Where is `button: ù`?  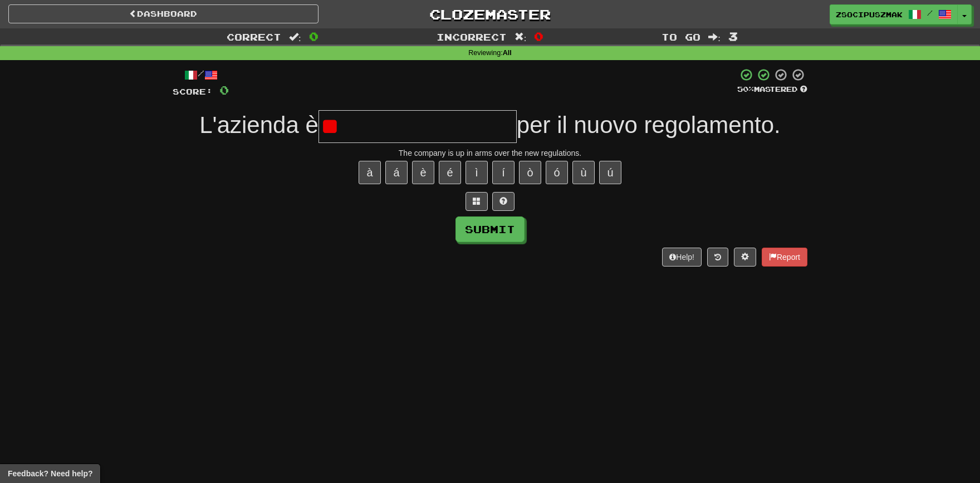 button: ù is located at coordinates (584, 173).